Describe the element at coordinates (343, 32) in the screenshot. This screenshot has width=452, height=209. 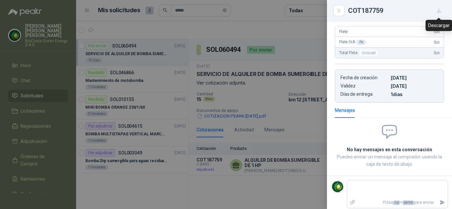
I see `span: Flete` at that location.